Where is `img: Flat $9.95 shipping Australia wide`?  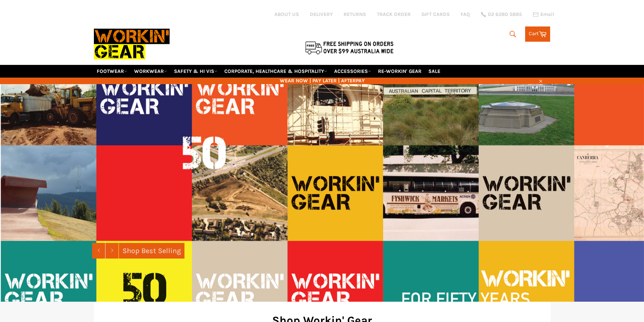
img: Flat $9.95 shipping Australia wide is located at coordinates (349, 47).